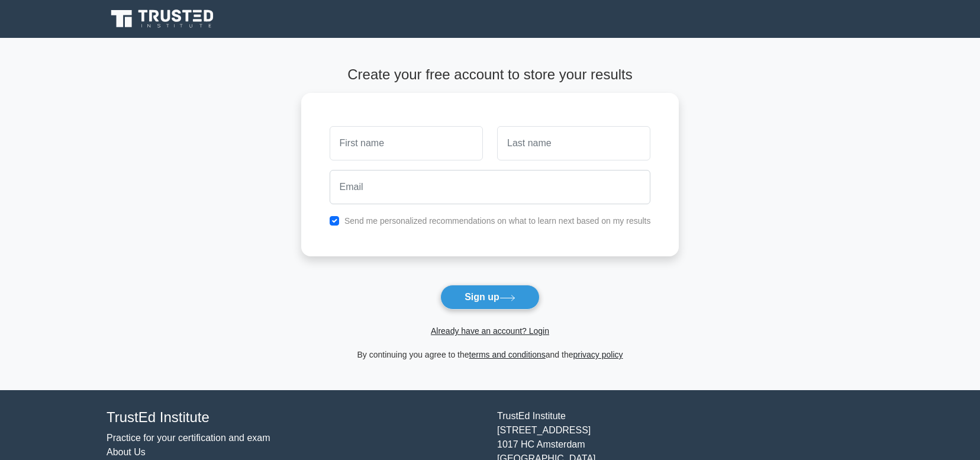 This screenshot has height=460, width=980. What do you see at coordinates (295, 417) in the screenshot?
I see `h4: TrustEd Institute` at bounding box center [295, 417].